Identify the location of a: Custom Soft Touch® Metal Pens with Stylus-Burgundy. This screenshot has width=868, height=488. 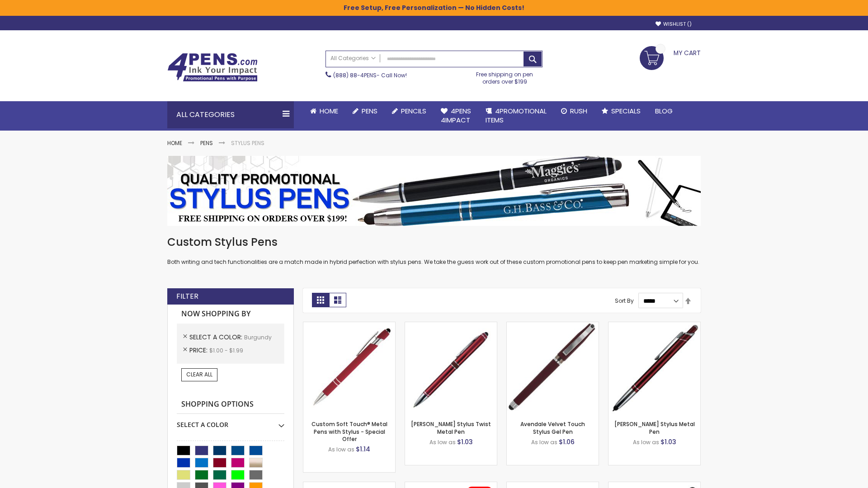
(349, 325).